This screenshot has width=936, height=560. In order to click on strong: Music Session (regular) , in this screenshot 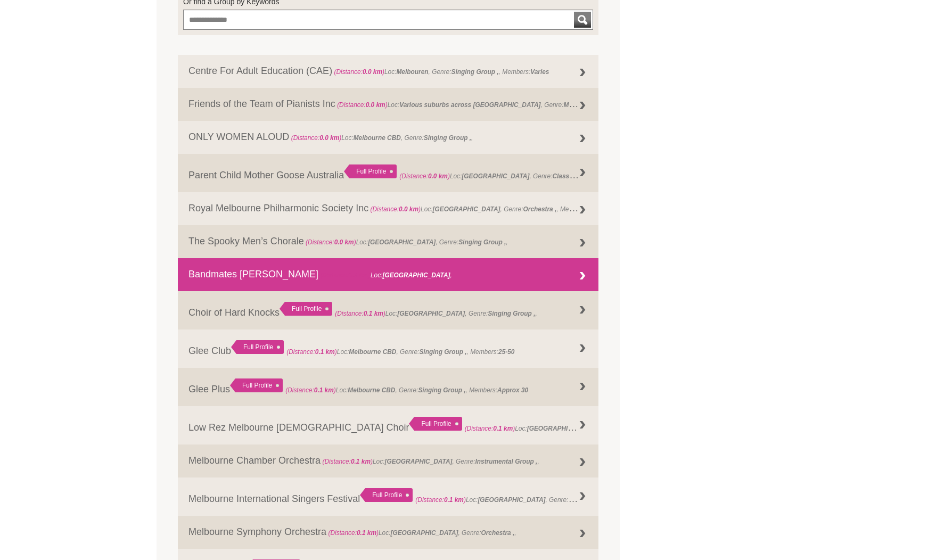, I will do `click(601, 104)`.